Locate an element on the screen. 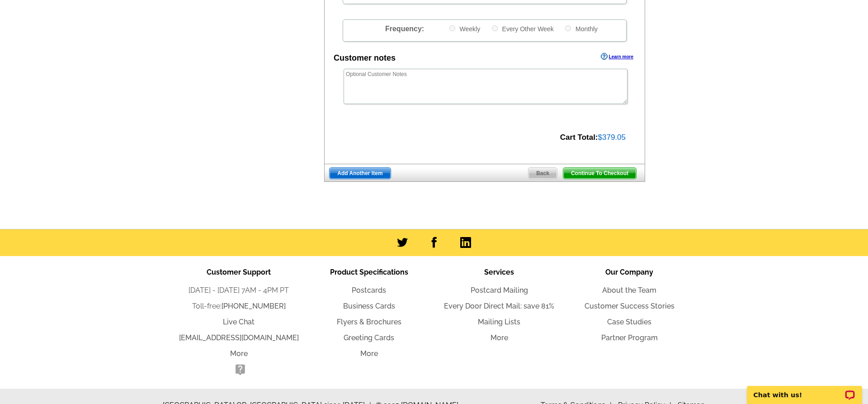 This screenshot has width=868, height=404. span: Product Specifications is located at coordinates (369, 272).